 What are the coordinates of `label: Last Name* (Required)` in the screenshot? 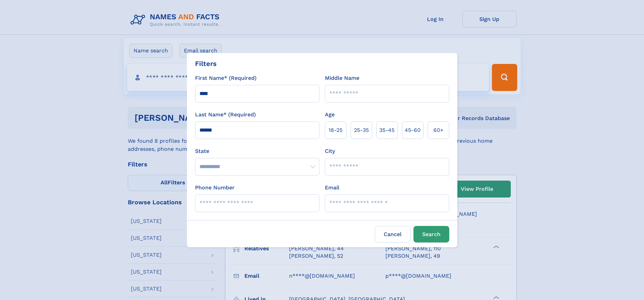 It's located at (226, 114).